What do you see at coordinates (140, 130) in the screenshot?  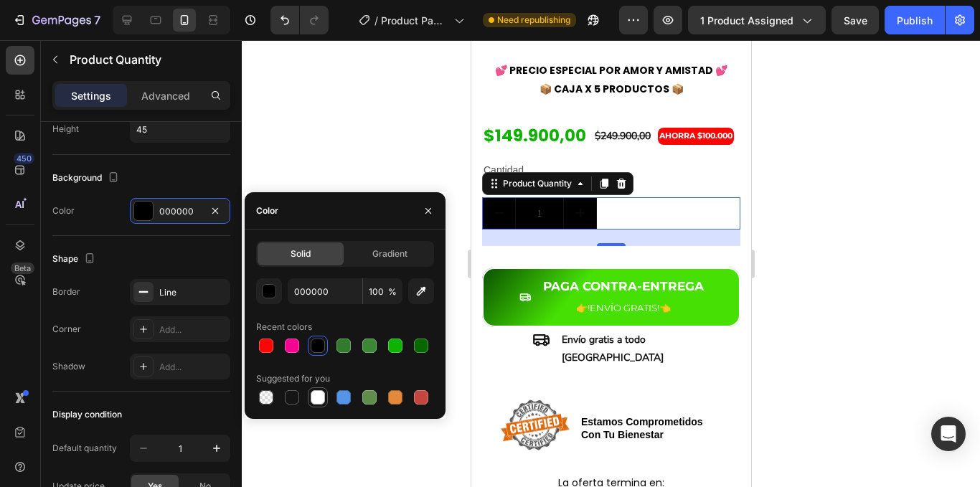 I see `div: Rich Text Editor. Editing area: main` at bounding box center [140, 130].